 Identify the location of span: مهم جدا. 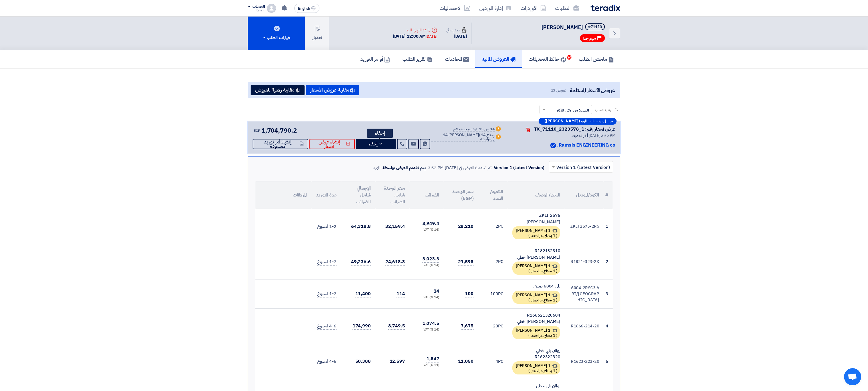
(590, 38).